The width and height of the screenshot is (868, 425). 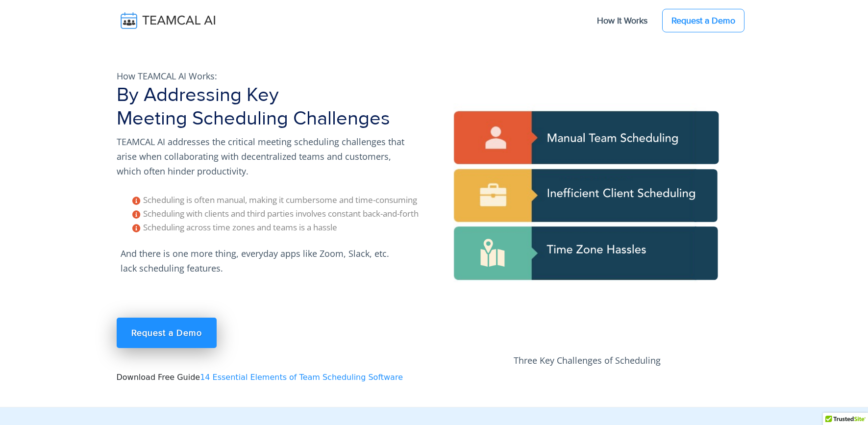 I want to click on li: Scheduling across time zones and teams is a hassle, so click(x=281, y=227).